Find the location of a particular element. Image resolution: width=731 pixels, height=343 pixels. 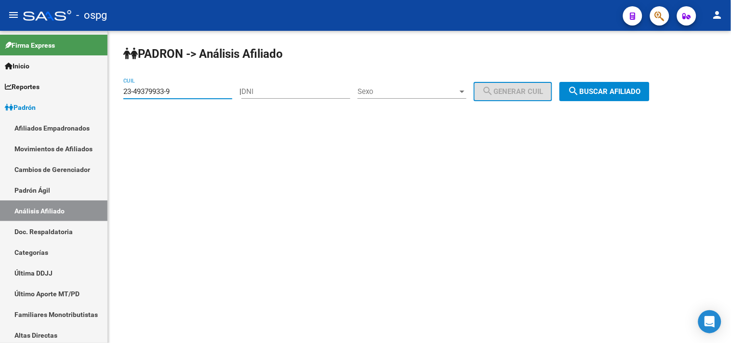

span: Firma Express is located at coordinates (30, 45).